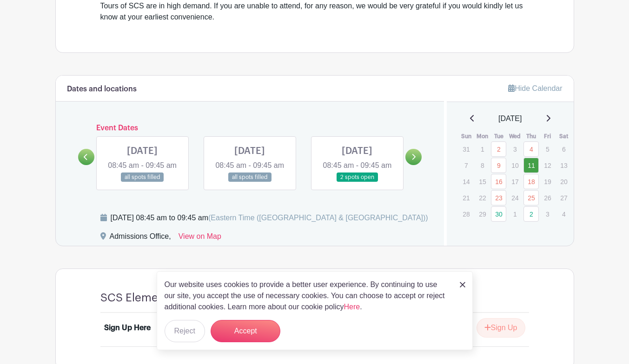 This screenshot has width=629, height=364. What do you see at coordinates (466, 137) in the screenshot?
I see `th: Sun` at bounding box center [466, 137].